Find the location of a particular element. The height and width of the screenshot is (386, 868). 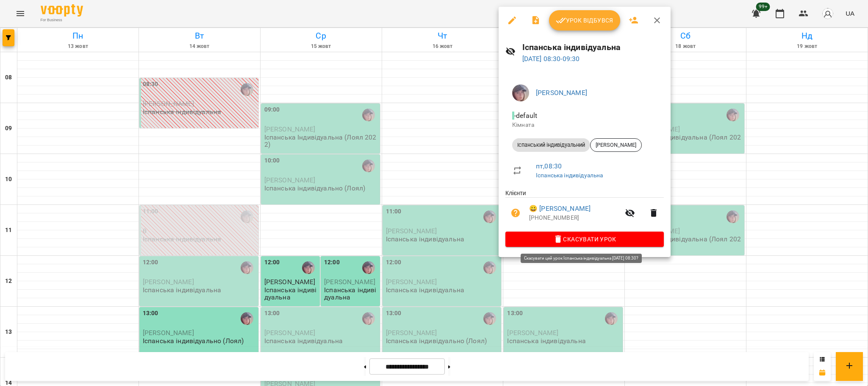

button: Урок відбувся is located at coordinates (585, 20).